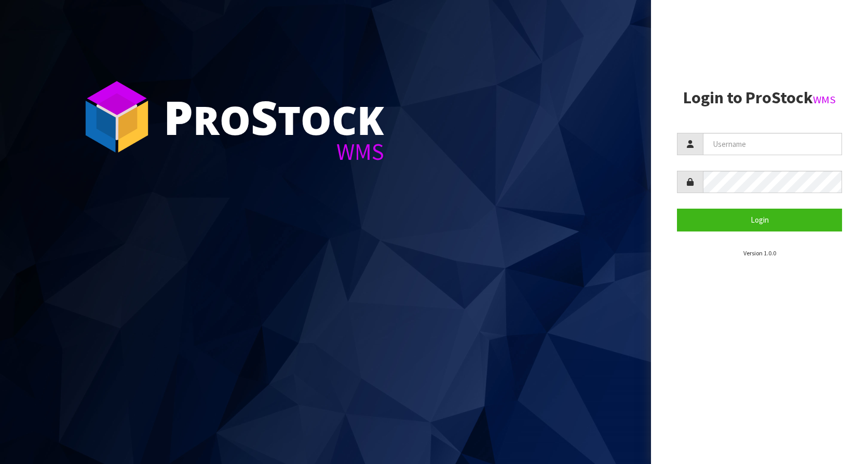 This screenshot has height=464, width=868. What do you see at coordinates (825, 99) in the screenshot?
I see `small: WMS` at bounding box center [825, 99].